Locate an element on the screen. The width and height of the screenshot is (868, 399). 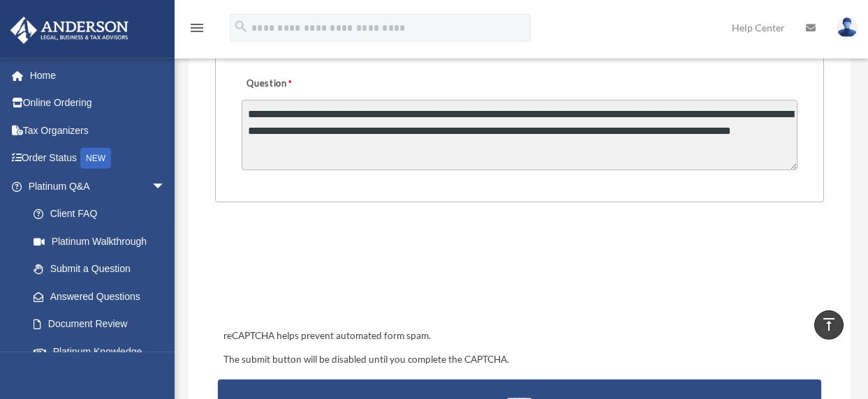
a: Home is located at coordinates (97, 75).